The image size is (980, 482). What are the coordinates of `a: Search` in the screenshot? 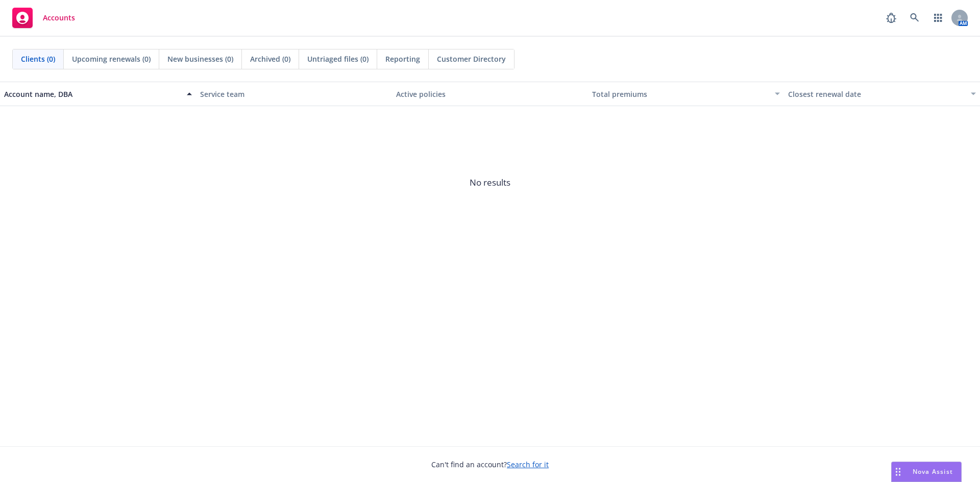 It's located at (915, 18).